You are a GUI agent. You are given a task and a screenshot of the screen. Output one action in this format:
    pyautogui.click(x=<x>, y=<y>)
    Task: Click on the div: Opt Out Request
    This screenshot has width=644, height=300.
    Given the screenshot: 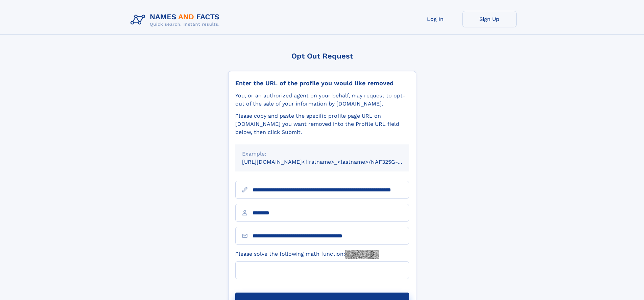 What is the action you would take?
    pyautogui.click(x=322, y=56)
    